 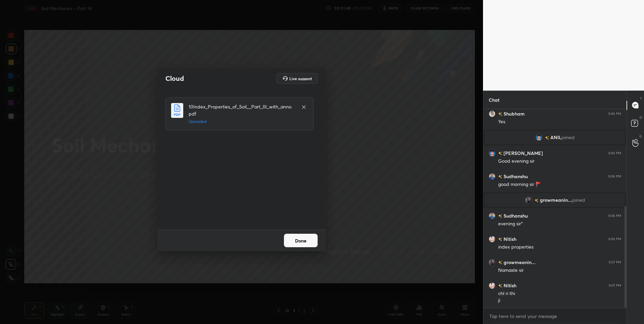 I want to click on div: good morning sir 🚩, so click(x=559, y=185).